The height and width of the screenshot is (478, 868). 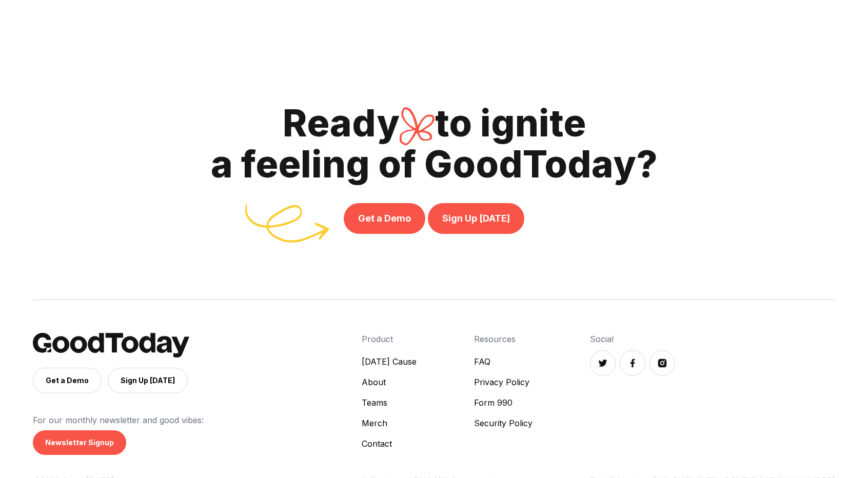 What do you see at coordinates (389, 402) in the screenshot?
I see `a: Teams` at bounding box center [389, 402].